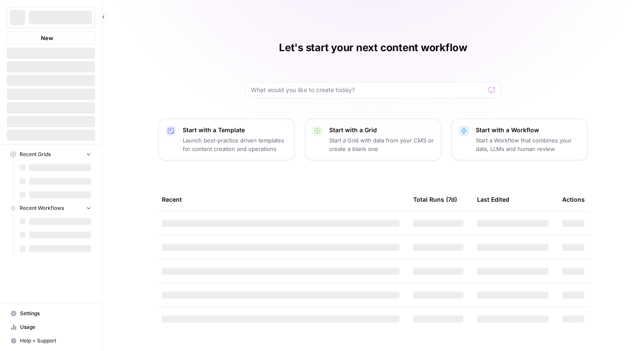 The image size is (644, 351). What do you see at coordinates (51, 327) in the screenshot?
I see `a: Usage` at bounding box center [51, 327].